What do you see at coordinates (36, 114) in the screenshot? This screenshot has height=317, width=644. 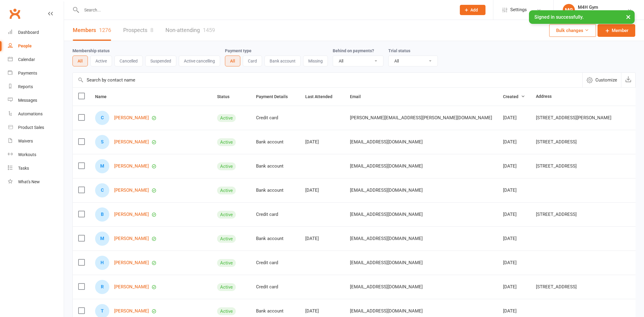 I see `a: Automations` at bounding box center [36, 114].